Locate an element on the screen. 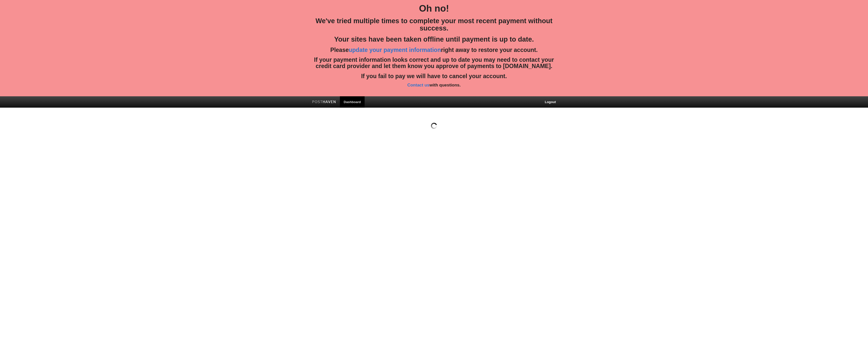 The image size is (868, 363). a: update your payment information is located at coordinates (395, 50).